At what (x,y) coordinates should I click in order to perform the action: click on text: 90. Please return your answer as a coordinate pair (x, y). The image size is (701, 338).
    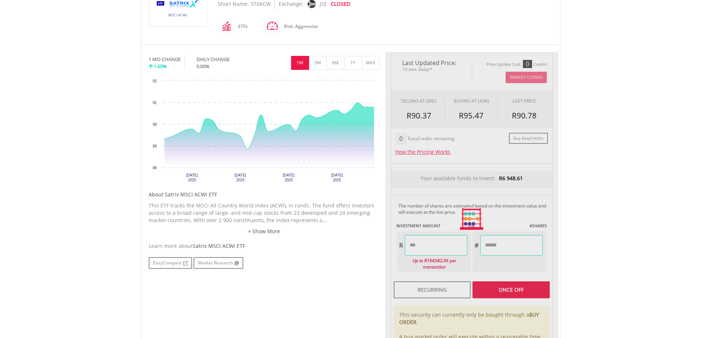
    Looking at the image, I should click on (154, 124).